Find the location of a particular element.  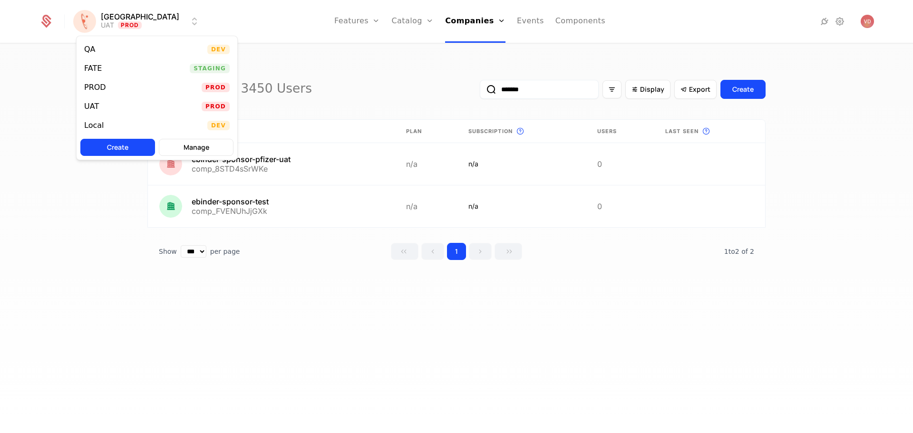

button: Create is located at coordinates (117, 147).